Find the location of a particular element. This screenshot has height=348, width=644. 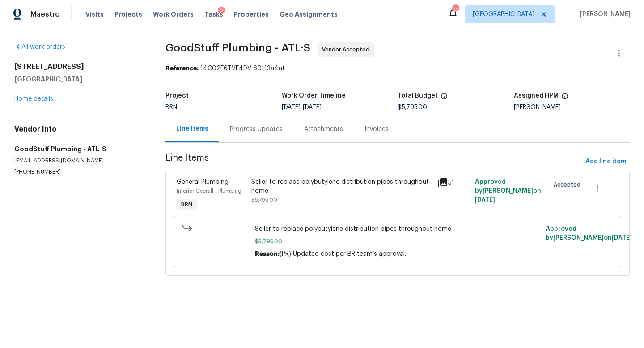

h5: Total Budget is located at coordinates (418, 96).